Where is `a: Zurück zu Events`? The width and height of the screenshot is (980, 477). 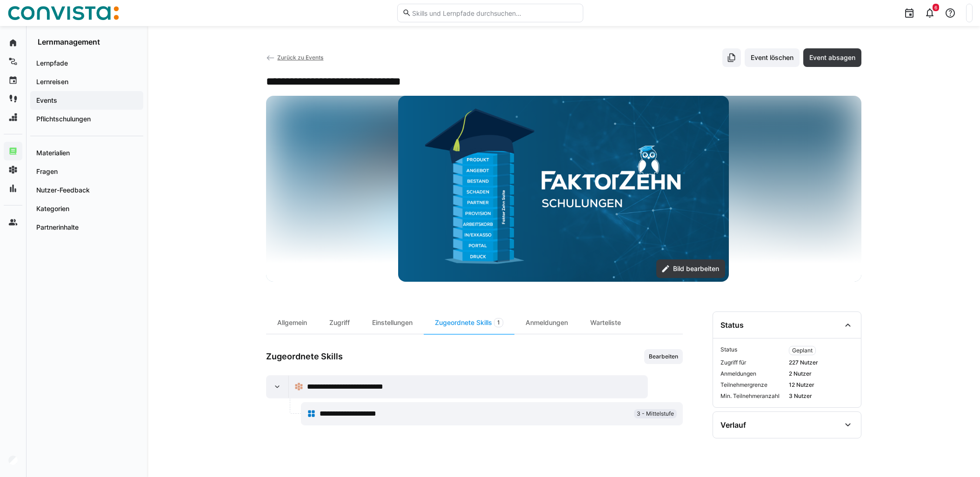
a: Zurück zu Events is located at coordinates (295, 57).